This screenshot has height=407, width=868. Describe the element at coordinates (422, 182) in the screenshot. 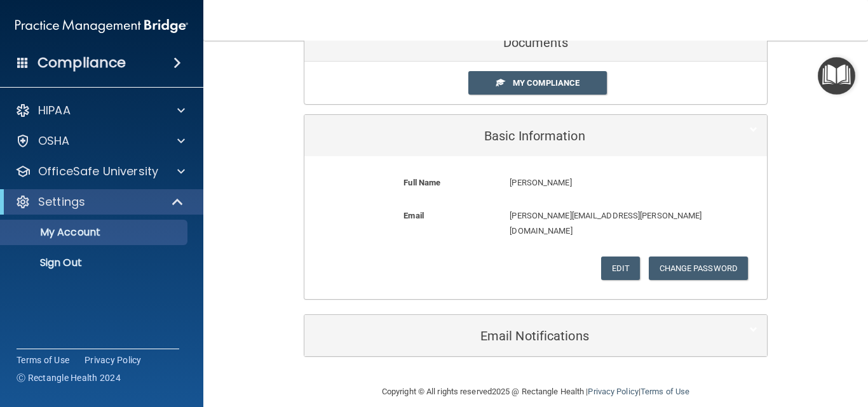

I see `b: Full Name` at that location.